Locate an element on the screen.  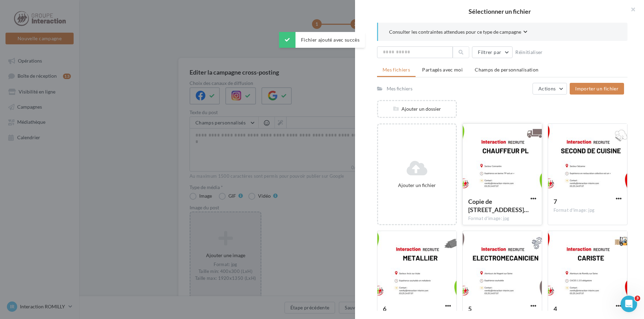
button: Filtrer par is located at coordinates (492, 52).